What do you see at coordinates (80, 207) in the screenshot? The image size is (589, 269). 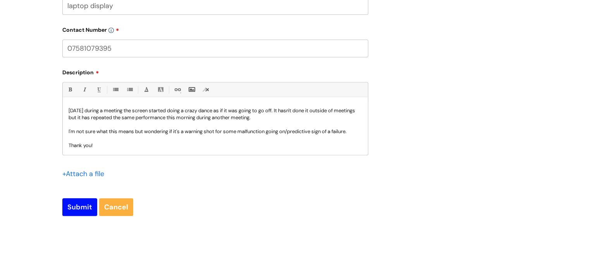 I see `input: Submit` at bounding box center [80, 207].